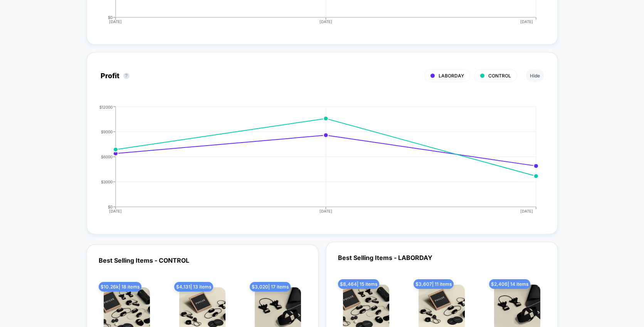 The width and height of the screenshot is (644, 327). What do you see at coordinates (107, 132) in the screenshot?
I see `tspan: $9000` at bounding box center [107, 132].